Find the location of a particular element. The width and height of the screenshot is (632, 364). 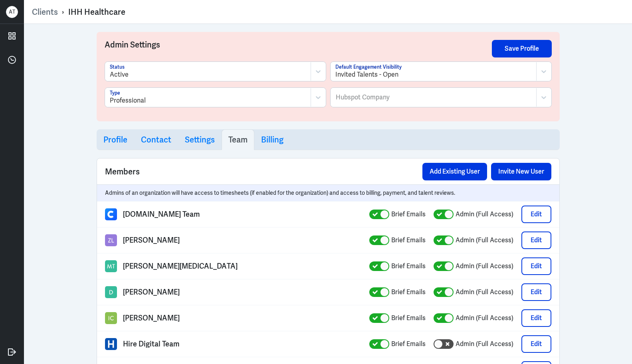

p: Hire Digital Team is located at coordinates (151, 344).